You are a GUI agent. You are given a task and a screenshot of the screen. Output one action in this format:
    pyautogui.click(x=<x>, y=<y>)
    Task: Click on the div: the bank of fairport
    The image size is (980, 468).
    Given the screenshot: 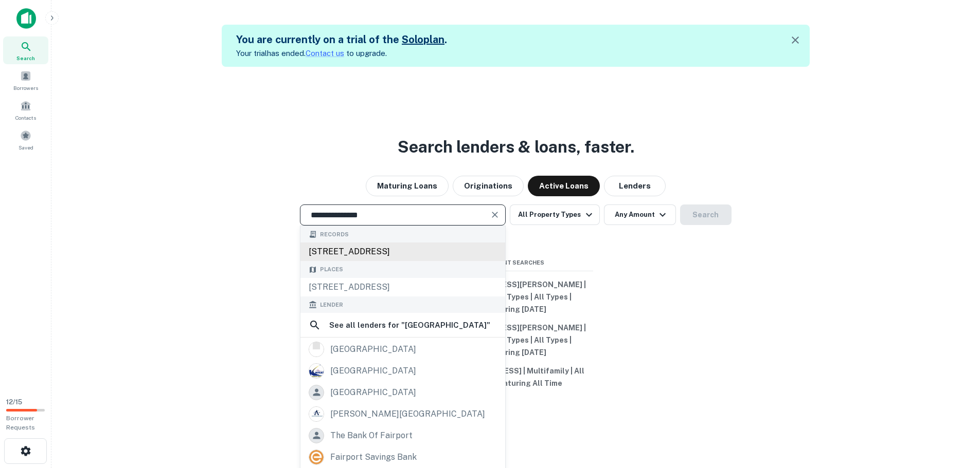 What is the action you would take?
    pyautogui.click(x=371, y=436)
    